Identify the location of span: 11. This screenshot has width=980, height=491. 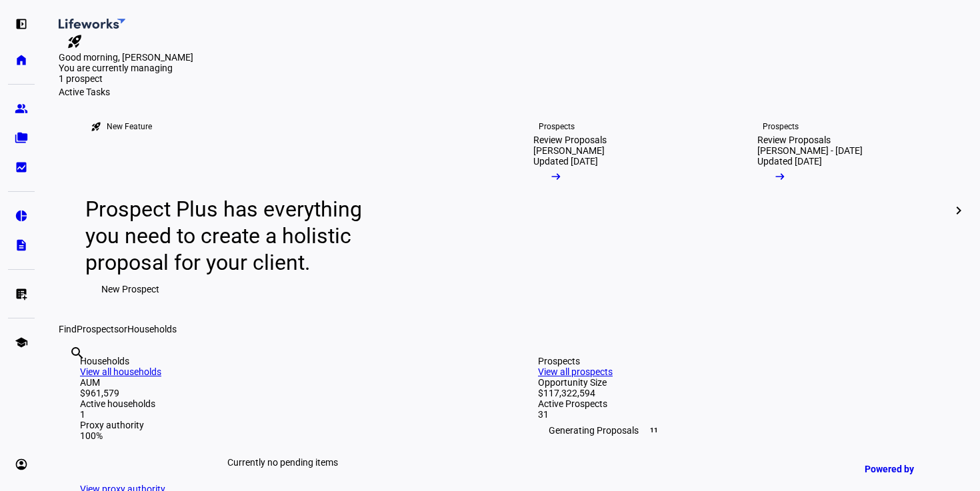
(655, 430).